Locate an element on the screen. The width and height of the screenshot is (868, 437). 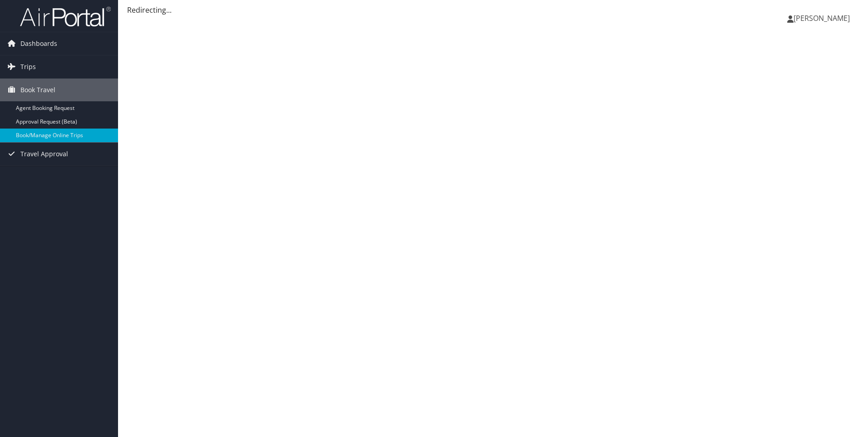
div: Redirecting... is located at coordinates (492, 10).